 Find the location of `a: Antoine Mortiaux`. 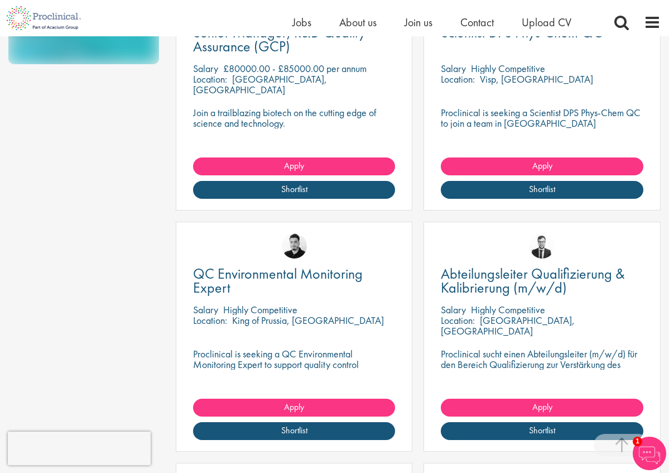

a: Antoine Mortiaux is located at coordinates (542, 245).